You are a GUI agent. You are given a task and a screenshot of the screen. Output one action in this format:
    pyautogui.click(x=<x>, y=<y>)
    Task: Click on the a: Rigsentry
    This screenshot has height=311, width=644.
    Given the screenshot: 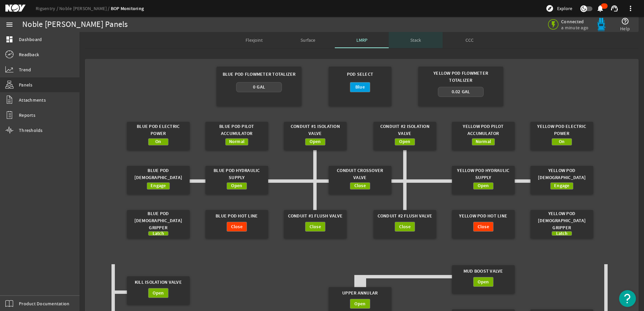 What is the action you would take?
    pyautogui.click(x=47, y=9)
    